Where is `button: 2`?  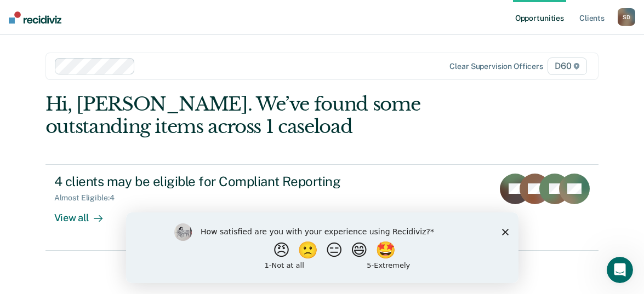 button: 2 is located at coordinates (183, 38).